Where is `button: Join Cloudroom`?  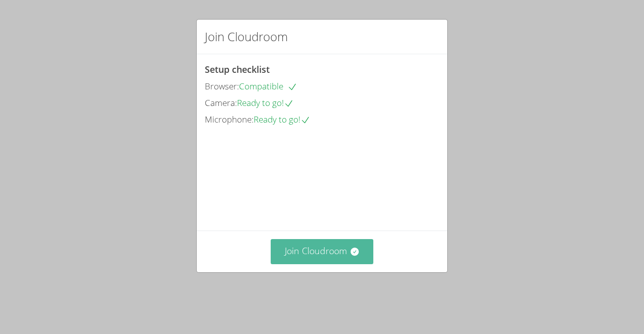
button: Join Cloudroom is located at coordinates (322, 252).